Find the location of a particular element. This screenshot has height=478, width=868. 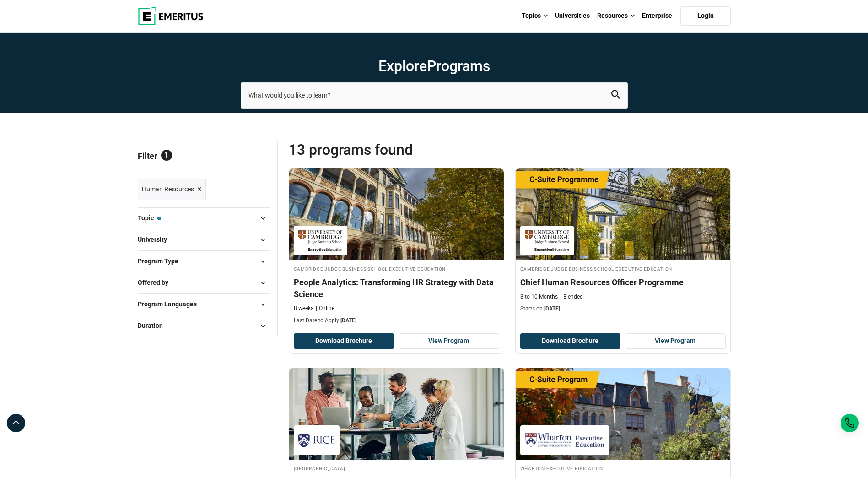

p: Online is located at coordinates (324, 308).